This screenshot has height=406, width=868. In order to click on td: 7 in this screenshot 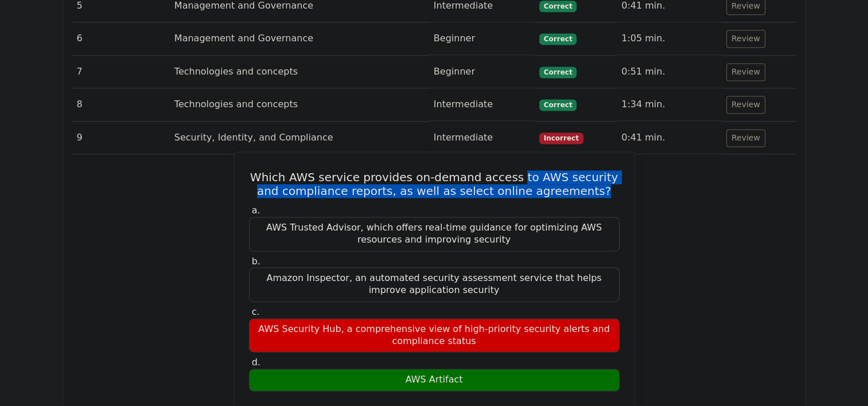, I will do `click(121, 72)`.